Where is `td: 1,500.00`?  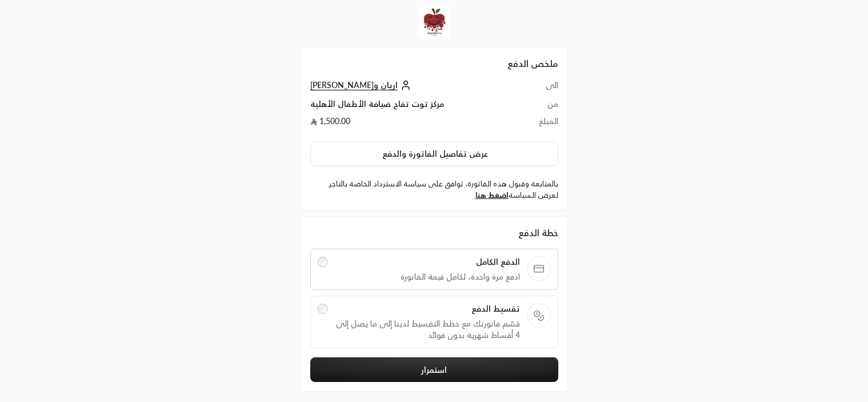 td: 1,500.00 is located at coordinates (419, 124).